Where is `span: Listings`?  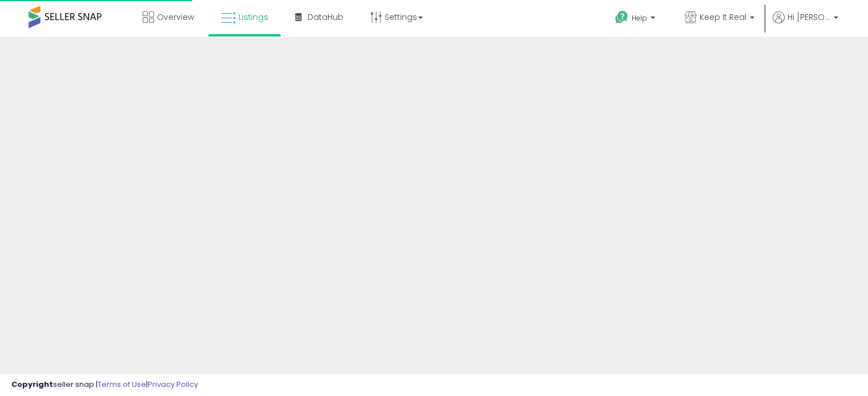
span: Listings is located at coordinates (254, 17).